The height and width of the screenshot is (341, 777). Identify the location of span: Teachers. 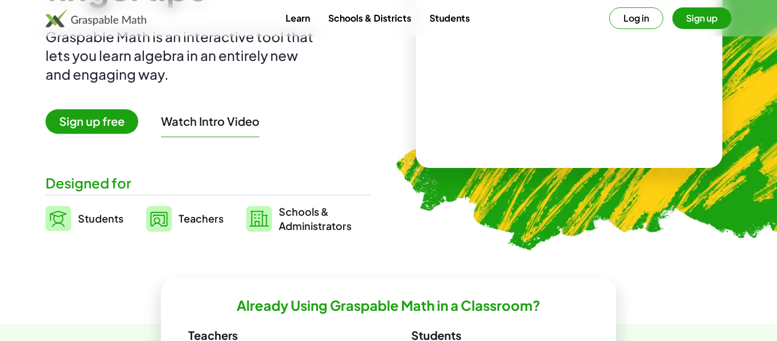
(201, 218).